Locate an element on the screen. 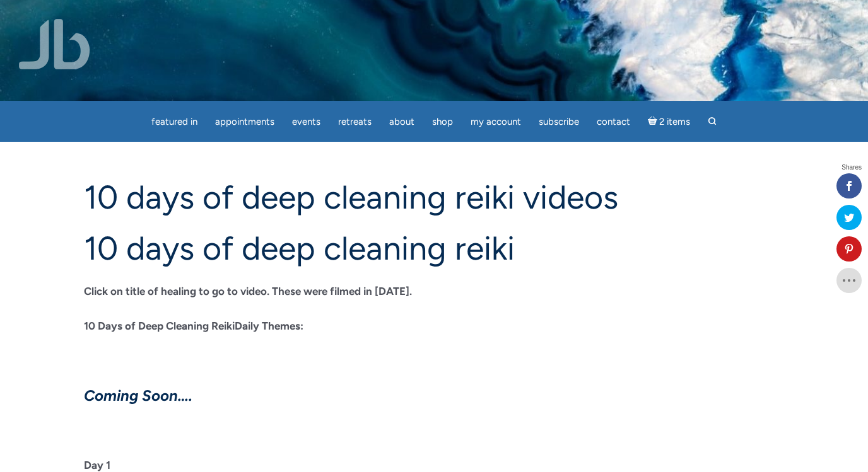 The width and height of the screenshot is (868, 472). a: Shop is located at coordinates (442, 122).